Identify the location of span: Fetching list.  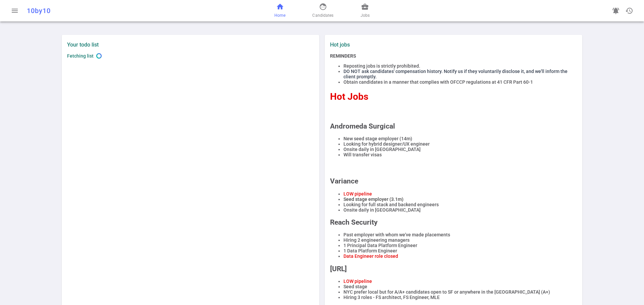
(80, 56).